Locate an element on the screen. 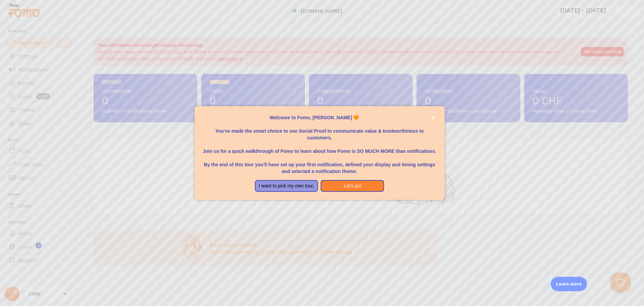 This screenshot has height=306, width=644. p: Join us for a quick walkthrough of Fomo to learn about how Fomo is SO MUCH MORE than notifications. is located at coordinates (319, 148).